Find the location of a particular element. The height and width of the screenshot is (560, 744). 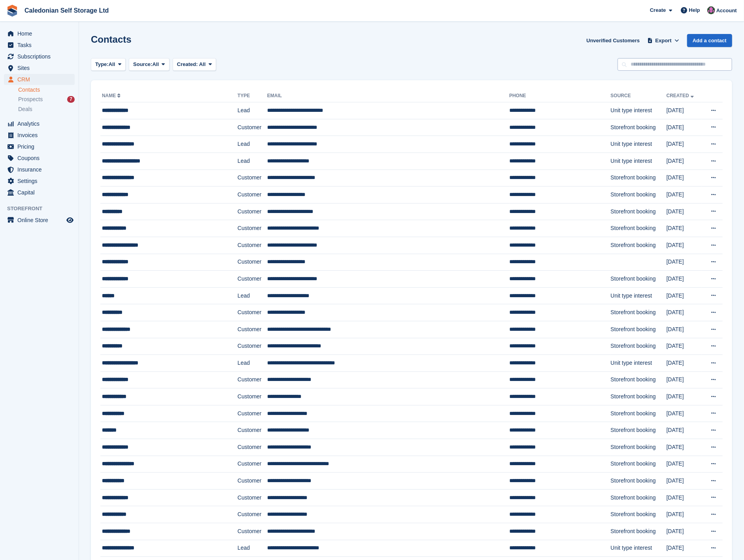

button: Source: All is located at coordinates (149, 65).